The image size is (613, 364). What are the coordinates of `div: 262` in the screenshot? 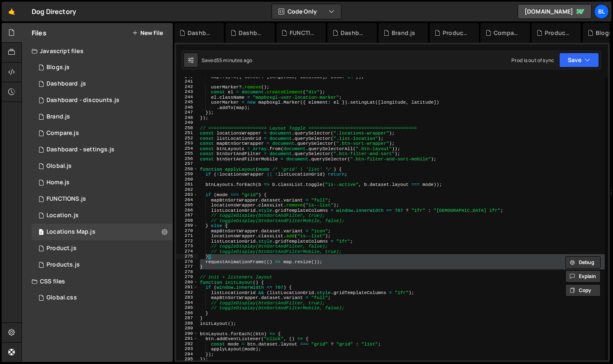 It's located at (187, 189).